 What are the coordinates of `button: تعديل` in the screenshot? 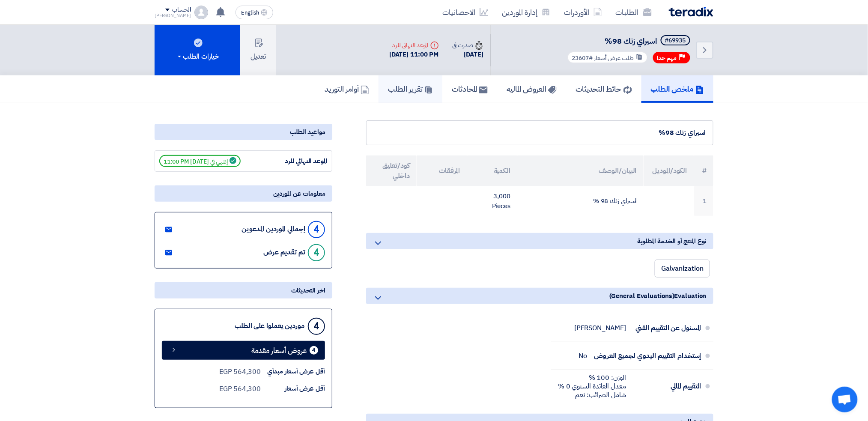 It's located at (258, 50).